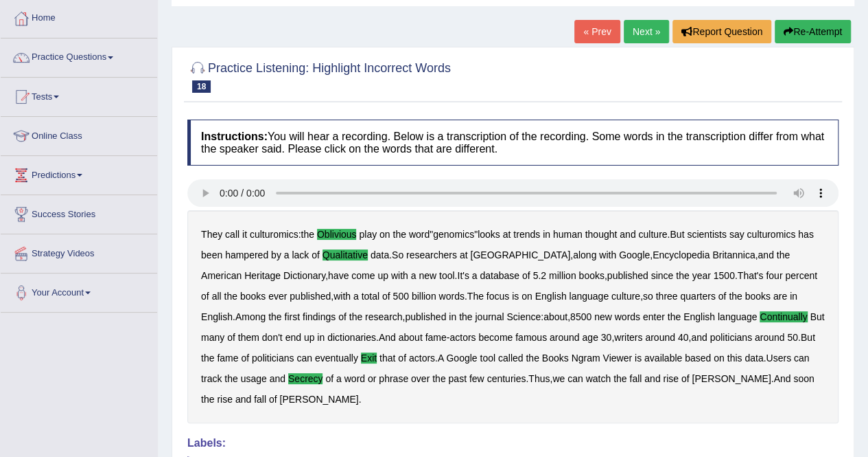 The width and height of the screenshot is (868, 457). Describe the element at coordinates (683, 337) in the screenshot. I see `b: 40` at that location.